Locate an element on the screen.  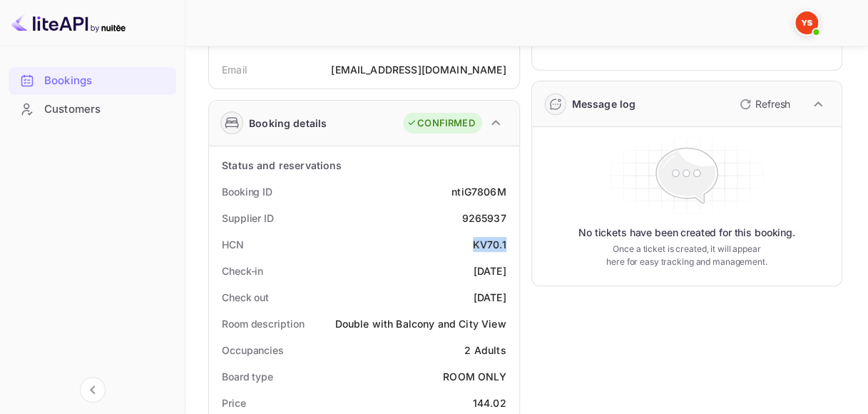
div: Check-in is located at coordinates (243, 271).